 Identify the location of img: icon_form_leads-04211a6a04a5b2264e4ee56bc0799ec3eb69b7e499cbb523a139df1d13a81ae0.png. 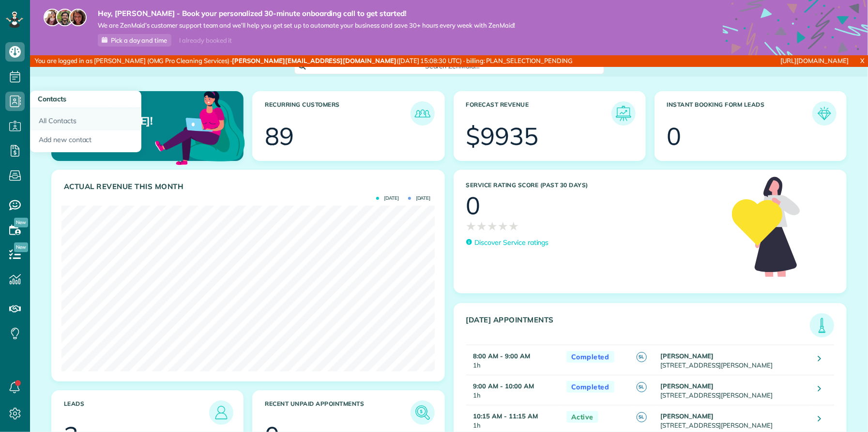
(825, 113).